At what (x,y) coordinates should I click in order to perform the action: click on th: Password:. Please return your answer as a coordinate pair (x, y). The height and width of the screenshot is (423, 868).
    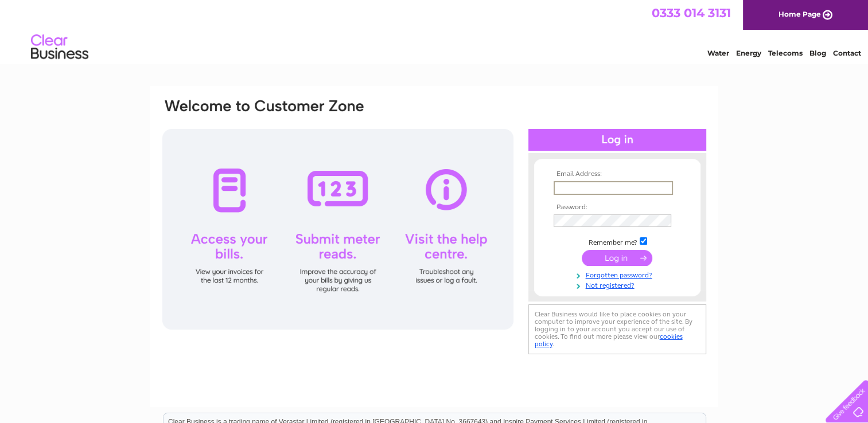
    Looking at the image, I should click on (617, 207).